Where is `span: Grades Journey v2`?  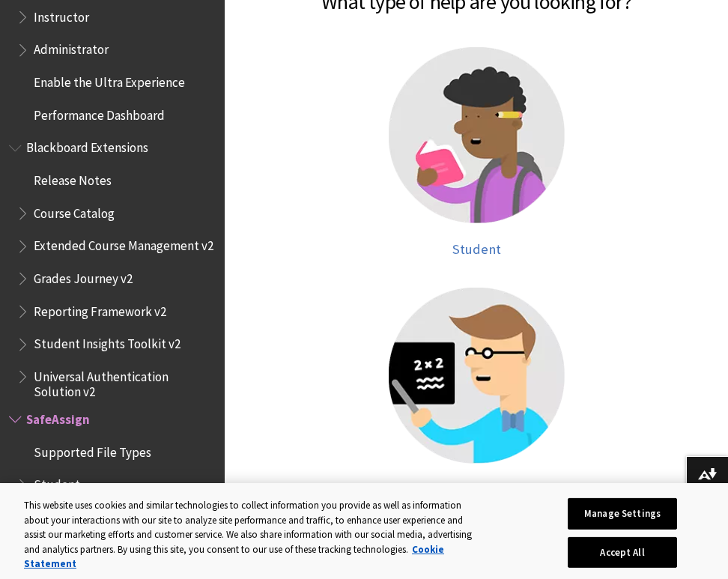
span: Grades Journey v2 is located at coordinates (83, 276).